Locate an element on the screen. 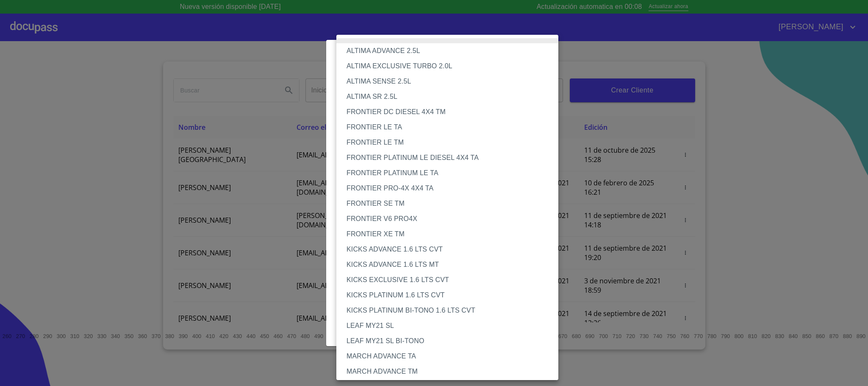  li: ALTIMA ADVANCE 2.5L is located at coordinates (452, 51).